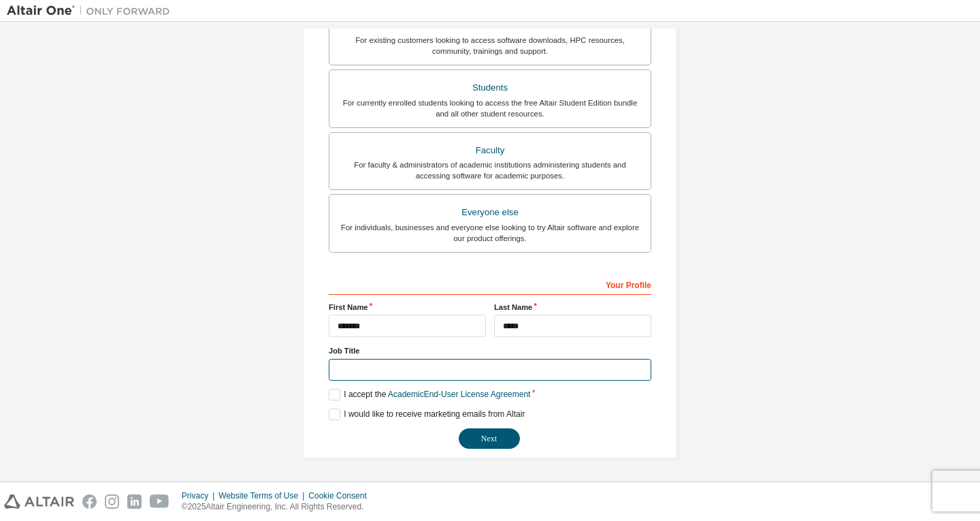 The height and width of the screenshot is (521, 980). I want to click on div: For individuals, businesses and everyone else looking to try Altair software and explore our prod..., so click(490, 233).